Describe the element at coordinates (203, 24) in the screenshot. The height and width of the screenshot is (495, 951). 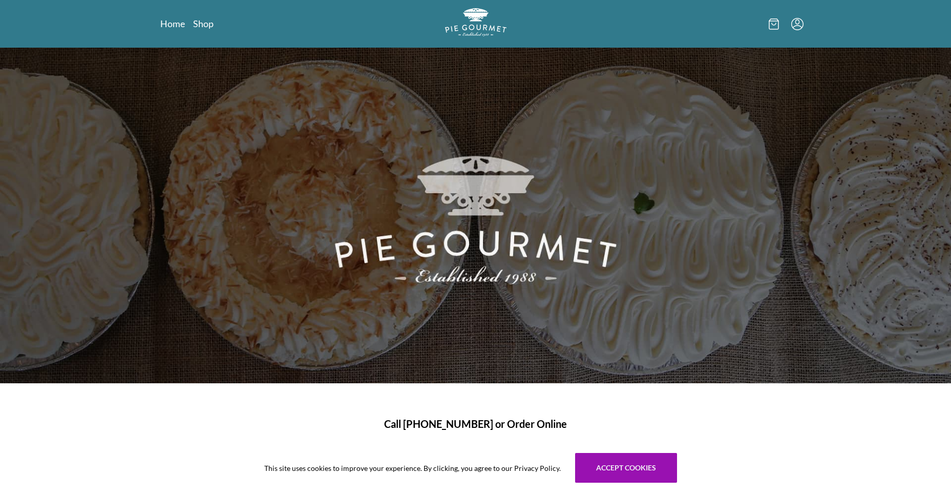
I see `a: Shop` at that location.